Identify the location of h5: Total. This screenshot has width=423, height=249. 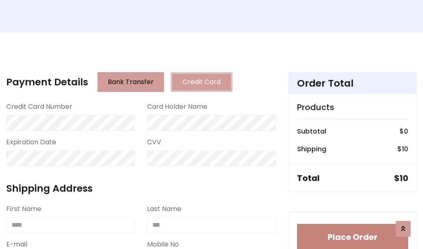
(308, 178).